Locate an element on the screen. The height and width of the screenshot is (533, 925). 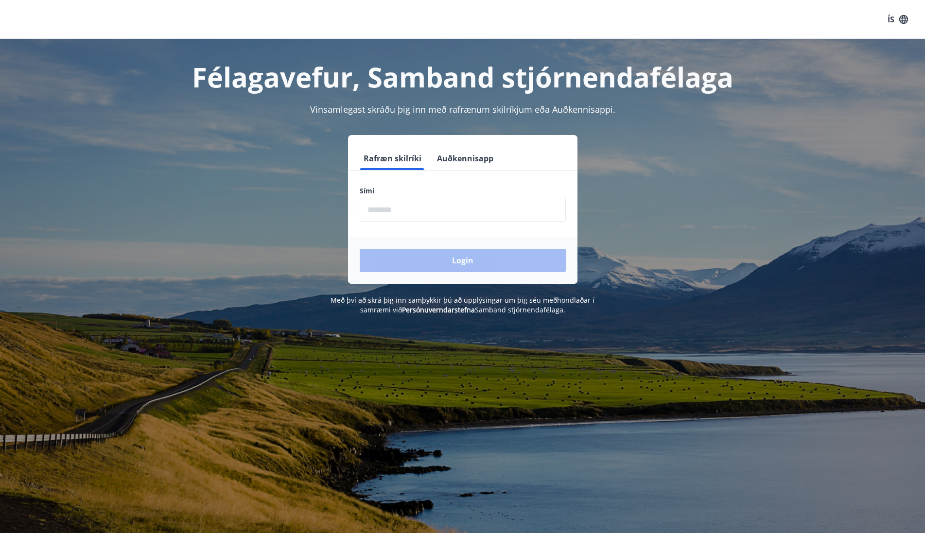
span: Vinsamlegast skráðu þig inn með rafrænum skilríkjum eða Auðkennisappi. is located at coordinates (463, 109).